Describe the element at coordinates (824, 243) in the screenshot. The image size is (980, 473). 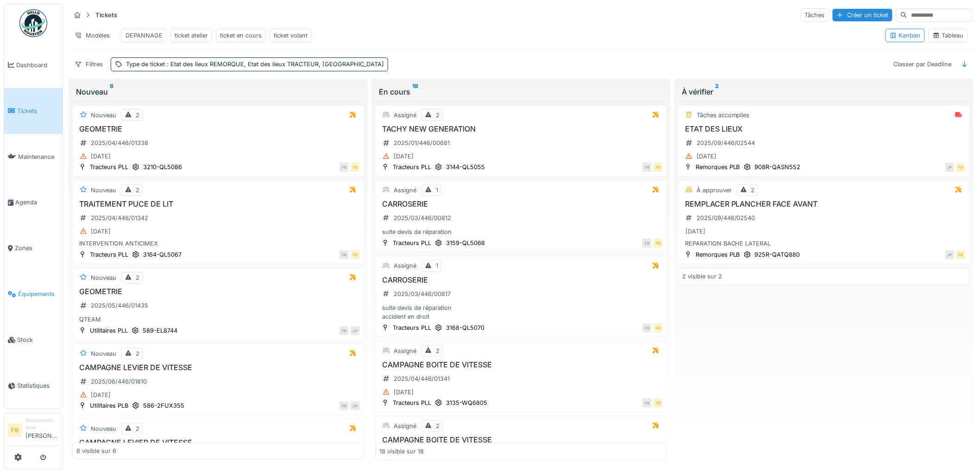
I see `div: REPARATION BACHE LATERAL` at that location.